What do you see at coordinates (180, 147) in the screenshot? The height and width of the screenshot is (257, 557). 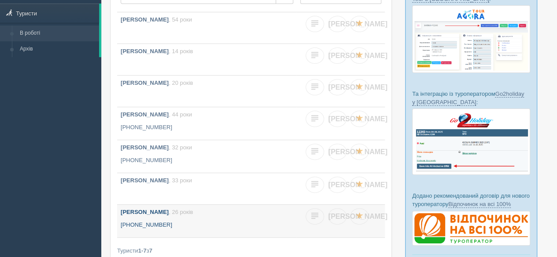 I see `span: , 32 роки` at bounding box center [180, 147].